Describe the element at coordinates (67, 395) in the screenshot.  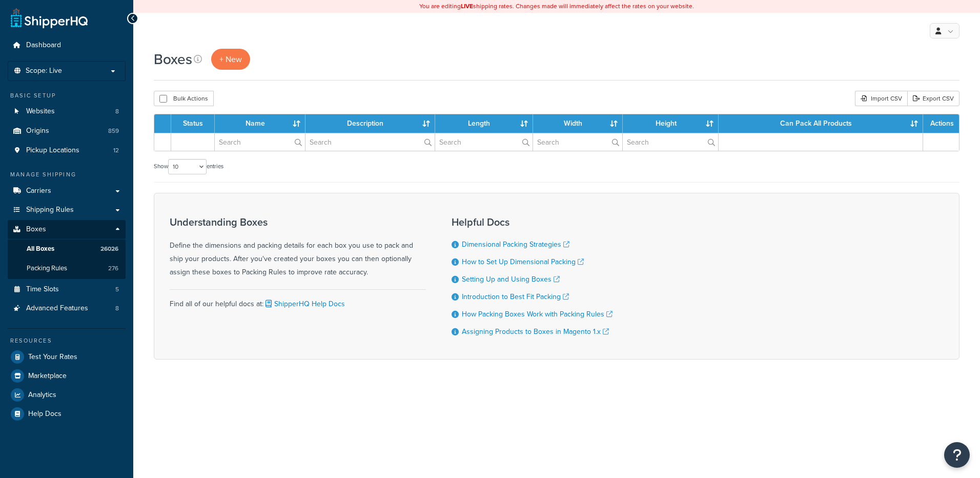
I see `a: Analytics` at that location.